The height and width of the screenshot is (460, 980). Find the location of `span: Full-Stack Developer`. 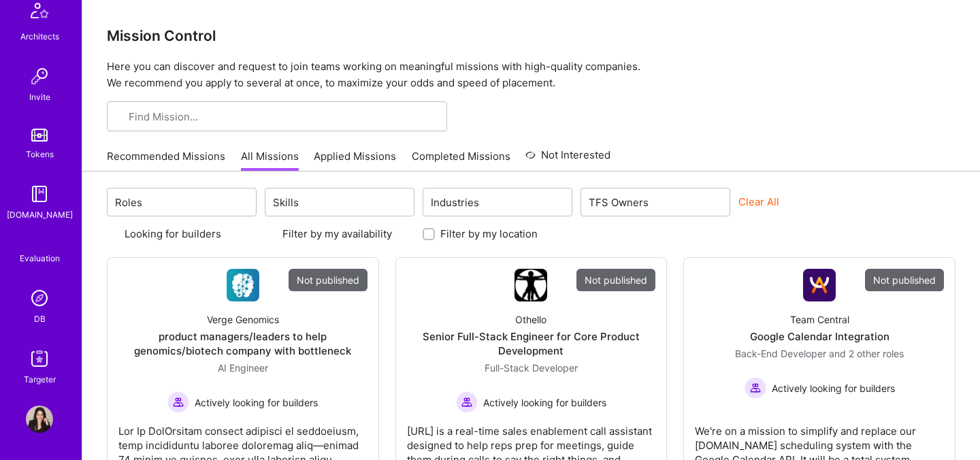

span: Full-Stack Developer is located at coordinates (530, 368).